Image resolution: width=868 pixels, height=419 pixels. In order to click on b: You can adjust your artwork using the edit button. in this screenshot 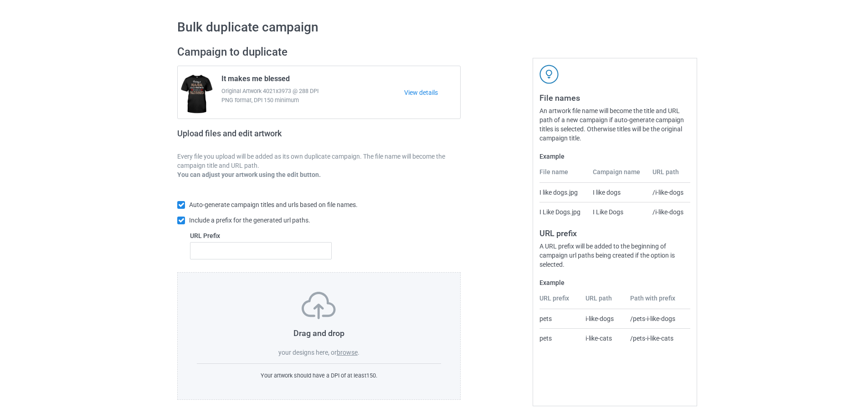, I will do `click(249, 175)`.